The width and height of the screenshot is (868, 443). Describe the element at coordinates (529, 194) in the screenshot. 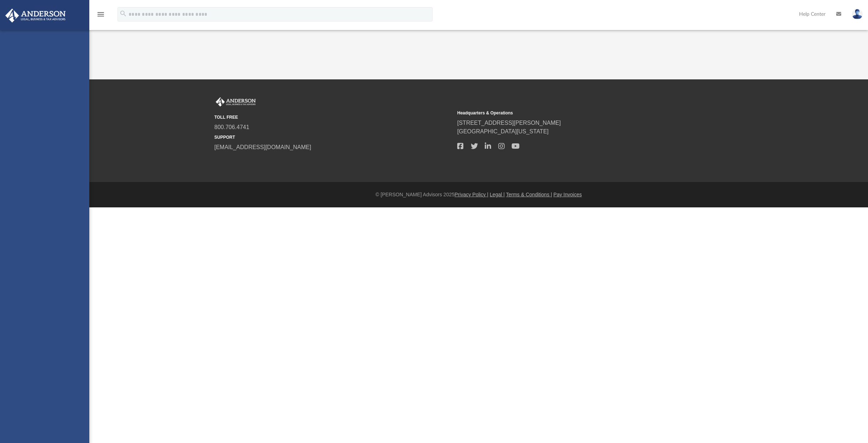

I see `a: Terms & Conditions |` at that location.